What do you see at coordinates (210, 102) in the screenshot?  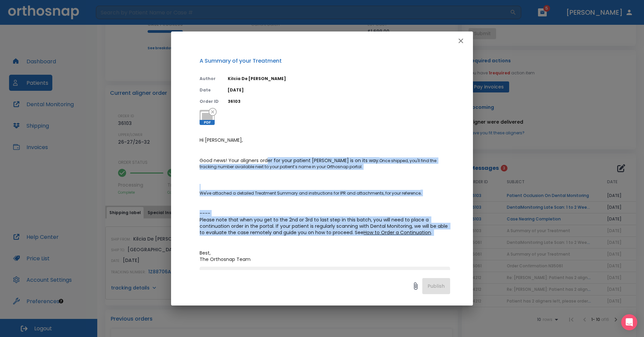 I see `p: Order ID` at bounding box center [210, 102].